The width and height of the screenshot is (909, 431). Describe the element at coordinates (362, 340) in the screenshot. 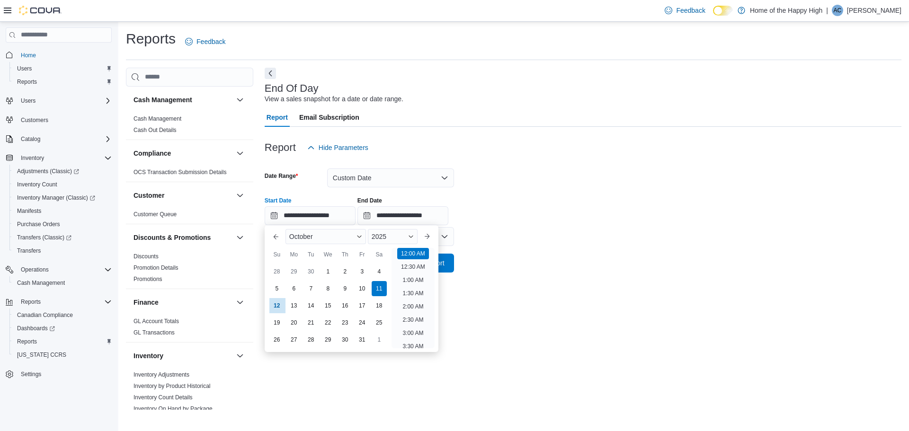

I see `div: day-31` at that location.